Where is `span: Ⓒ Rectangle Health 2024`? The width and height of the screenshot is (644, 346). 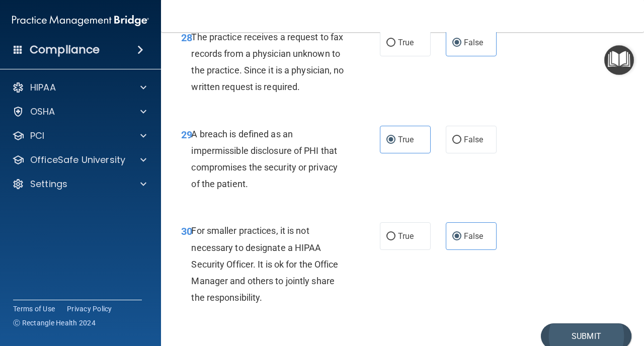
span: Ⓒ Rectangle Health 2024 is located at coordinates (55, 323).